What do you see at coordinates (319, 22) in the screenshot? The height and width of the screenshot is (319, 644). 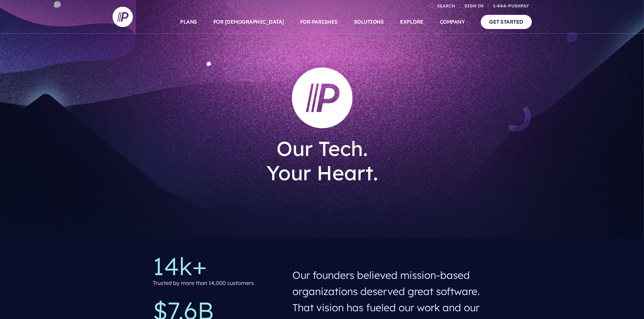 I see `a: FOR PARISHES` at bounding box center [319, 22].